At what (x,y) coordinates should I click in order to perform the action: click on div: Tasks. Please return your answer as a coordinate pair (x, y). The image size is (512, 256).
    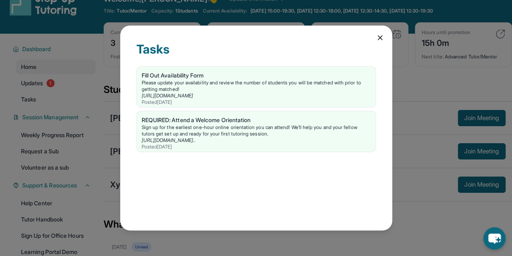
    Looking at the image, I should click on (256, 54).